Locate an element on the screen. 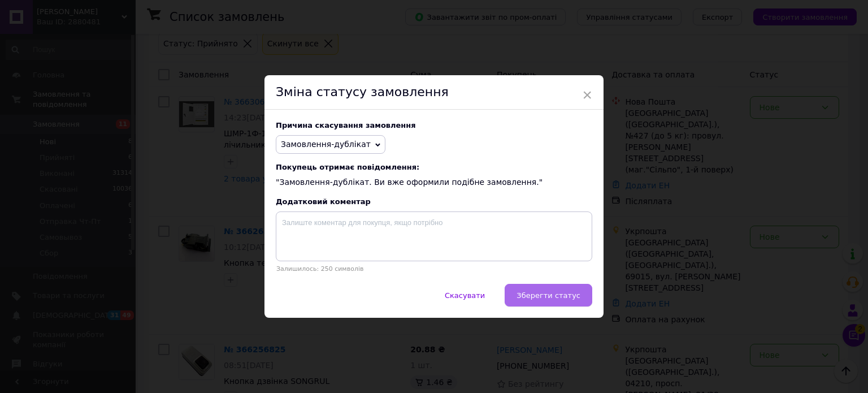  p: Залишилось: 250 символів is located at coordinates (434, 269).